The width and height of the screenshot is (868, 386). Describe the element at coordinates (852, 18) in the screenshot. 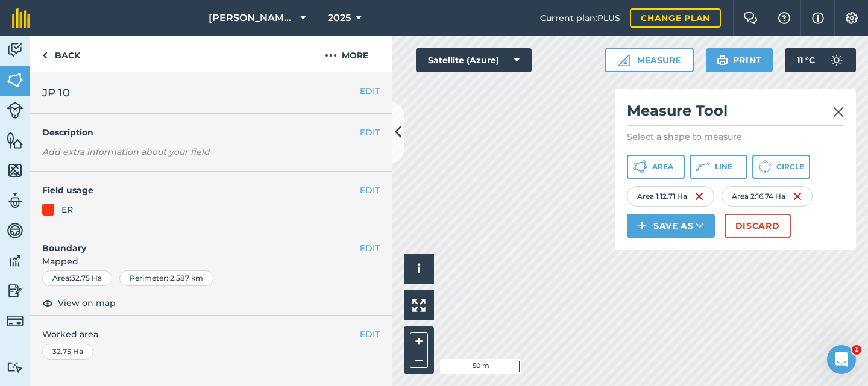

I see `img: A cog icon` at that location.